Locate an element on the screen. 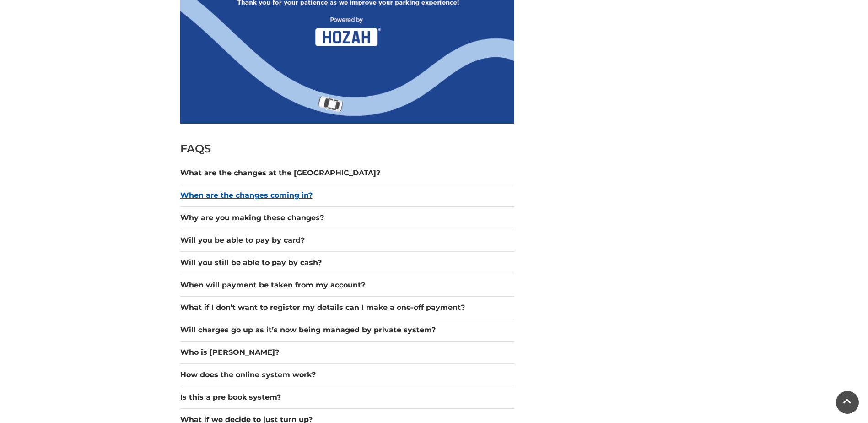  span: FAQS is located at coordinates (196, 148).